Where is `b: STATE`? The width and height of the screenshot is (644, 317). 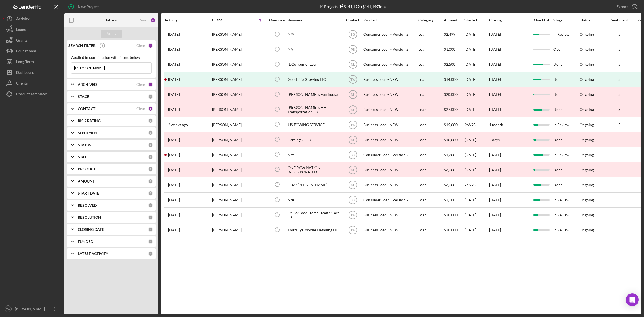 b: STATE is located at coordinates (83, 157).